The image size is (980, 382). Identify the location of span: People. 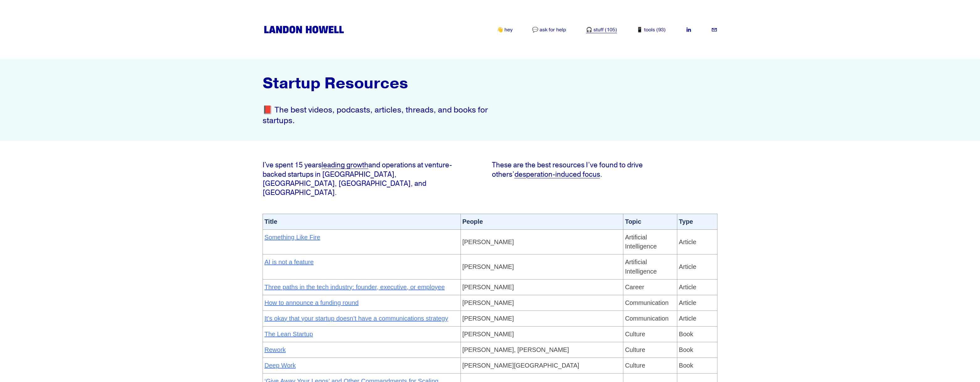
(472, 221).